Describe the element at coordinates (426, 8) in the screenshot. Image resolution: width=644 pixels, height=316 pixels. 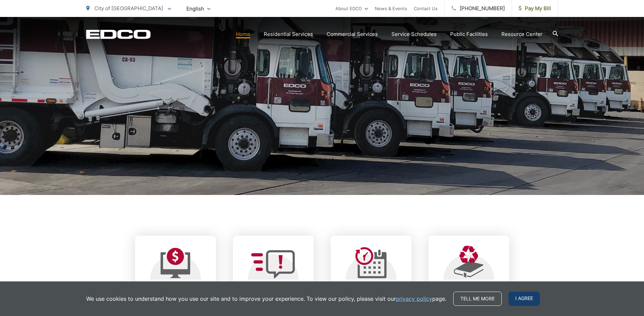
I see `a: Contact Us` at that location.